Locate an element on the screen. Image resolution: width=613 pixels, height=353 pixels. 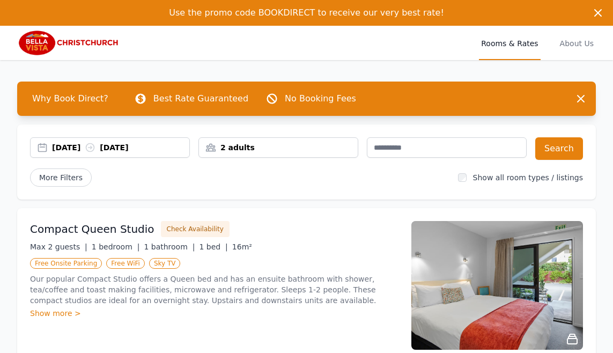
span: Free WiFi is located at coordinates (125, 263).